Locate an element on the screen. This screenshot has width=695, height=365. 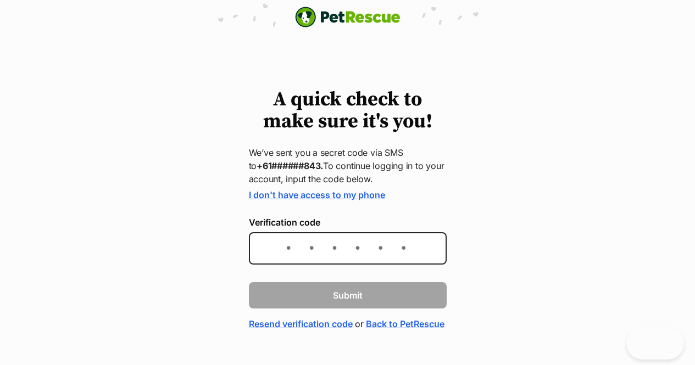
span: Submit is located at coordinates (348, 296).